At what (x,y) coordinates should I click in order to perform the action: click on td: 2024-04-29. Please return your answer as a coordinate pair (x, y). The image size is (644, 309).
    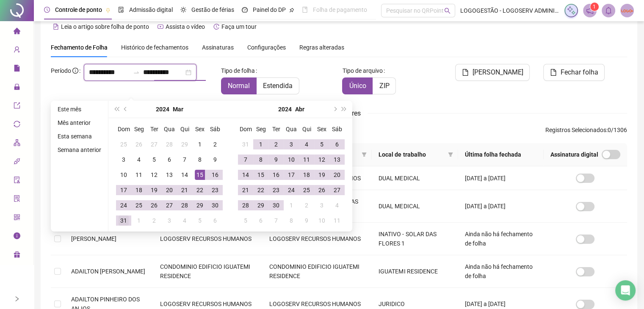
    Looking at the image, I should click on (261, 205).